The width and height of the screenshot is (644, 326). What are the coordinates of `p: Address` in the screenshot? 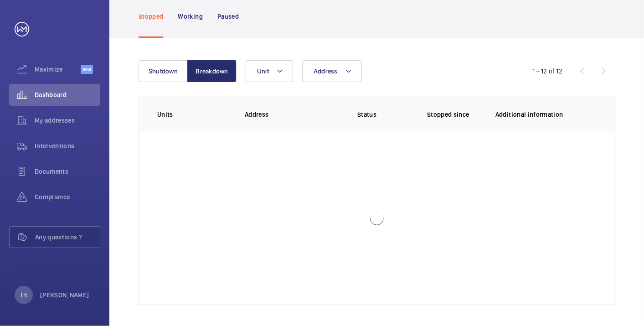 It's located at (283, 114).